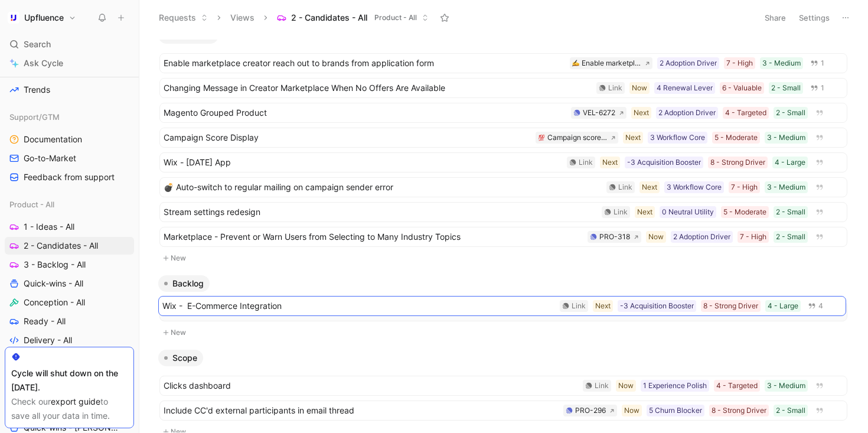 The image size is (868, 433). Describe the element at coordinates (503, 113) in the screenshot. I see `a: Magento Grouped Product2 - Small4 - Targeted2 Adoption DriverNextVEL-6272` at that location.